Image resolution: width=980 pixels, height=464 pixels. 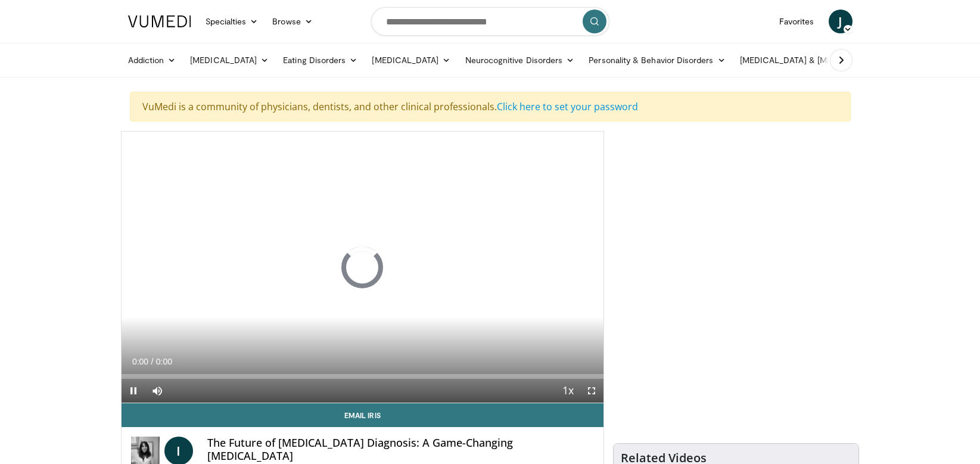 What do you see at coordinates (567, 106) in the screenshot?
I see `a: Click here to set your password` at bounding box center [567, 106].